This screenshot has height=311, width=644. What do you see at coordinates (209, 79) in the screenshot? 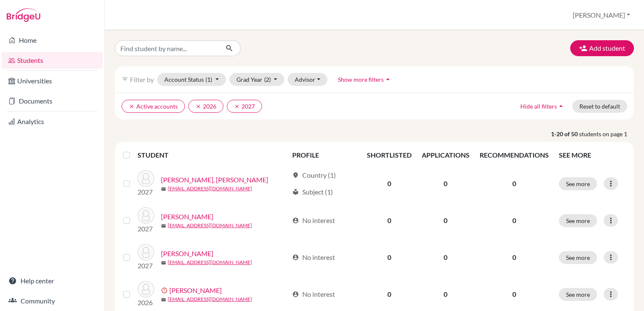
I see `span: (1)` at bounding box center [209, 79].